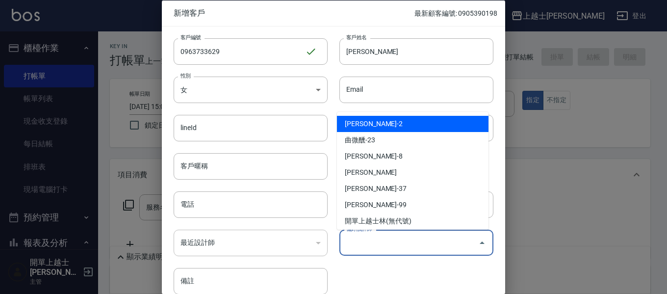  What do you see at coordinates (456, 13) in the screenshot?
I see `p: 最新顧客編號: 0905390198` at bounding box center [456, 13].